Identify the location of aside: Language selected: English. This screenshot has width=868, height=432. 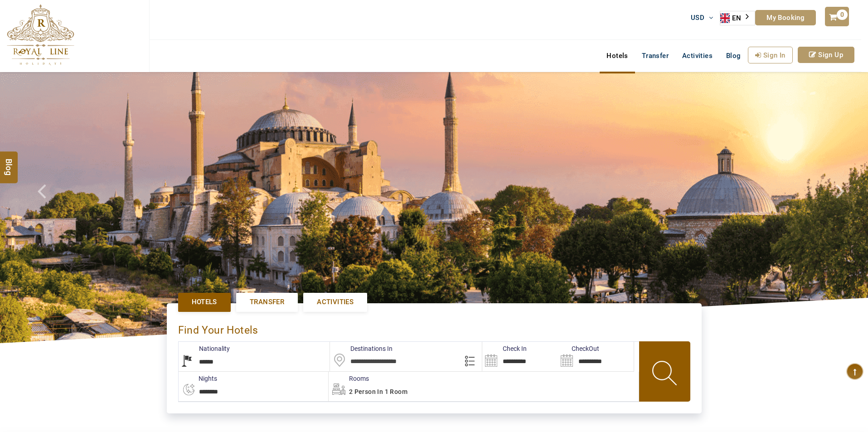
(738, 18).